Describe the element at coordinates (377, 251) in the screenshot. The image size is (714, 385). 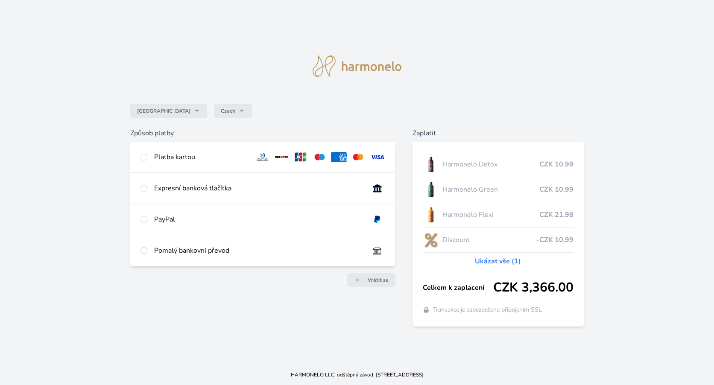
I see `img: bankTransfer_IBAN.svg` at that location.